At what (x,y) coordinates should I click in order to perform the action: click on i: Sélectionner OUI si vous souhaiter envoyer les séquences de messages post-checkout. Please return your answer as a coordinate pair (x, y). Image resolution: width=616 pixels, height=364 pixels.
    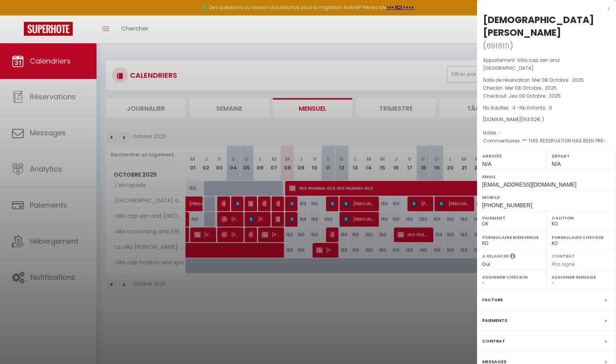
    Looking at the image, I should click on (513, 257).